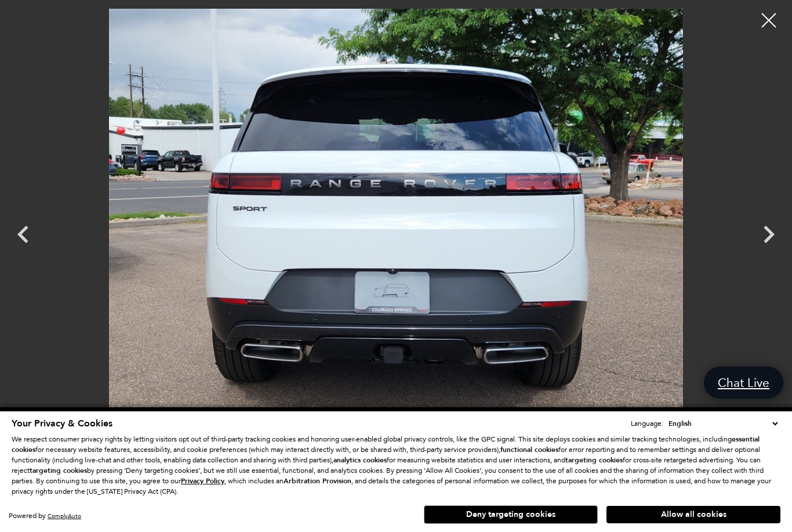 The image size is (792, 532). What do you see at coordinates (723, 423) in the screenshot?
I see `select: Language Select` at bounding box center [723, 423].